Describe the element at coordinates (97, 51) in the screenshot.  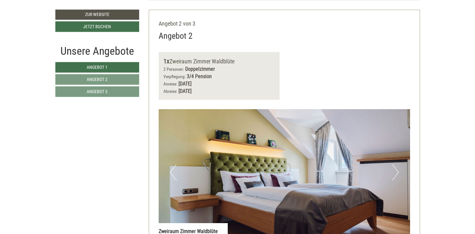
I see `div: Unsere Angebote` at that location.